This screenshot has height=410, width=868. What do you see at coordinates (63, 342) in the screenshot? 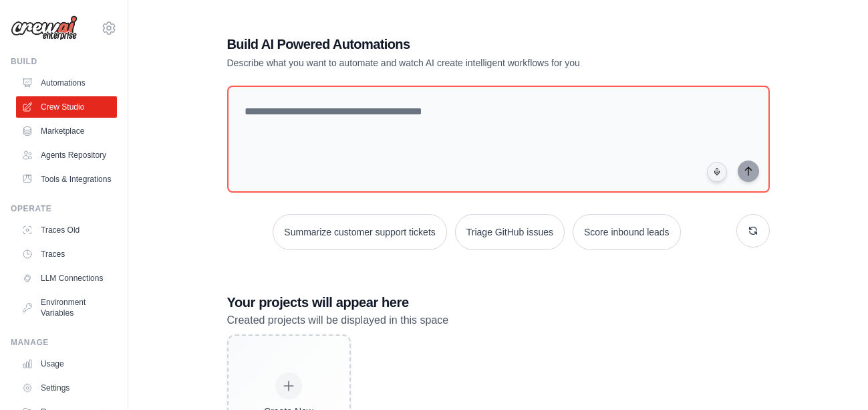
I see `div: Manage` at bounding box center [63, 342].